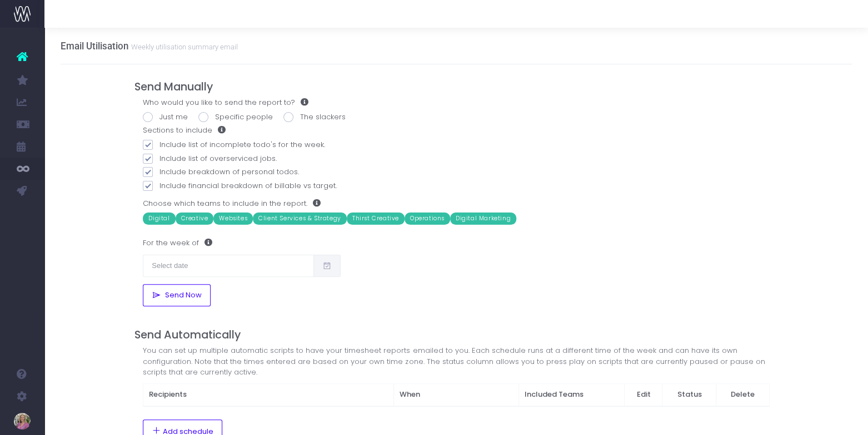 The width and height of the screenshot is (868, 435). I want to click on th: Recipients, so click(269, 394).